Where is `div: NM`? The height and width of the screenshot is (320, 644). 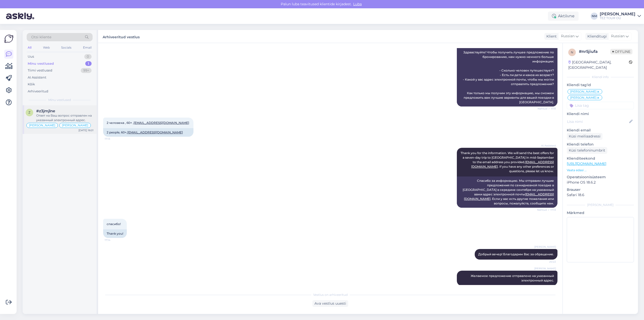 div: NM is located at coordinates (594, 16).